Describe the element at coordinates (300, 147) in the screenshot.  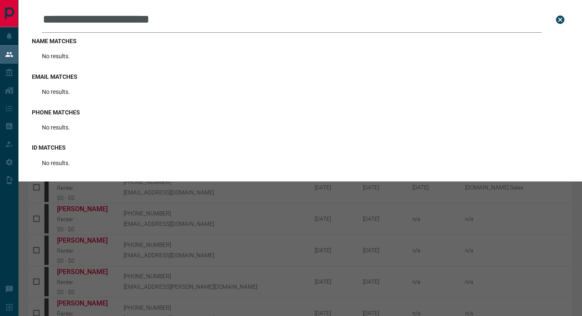
I see `h3: id matches` at that location.